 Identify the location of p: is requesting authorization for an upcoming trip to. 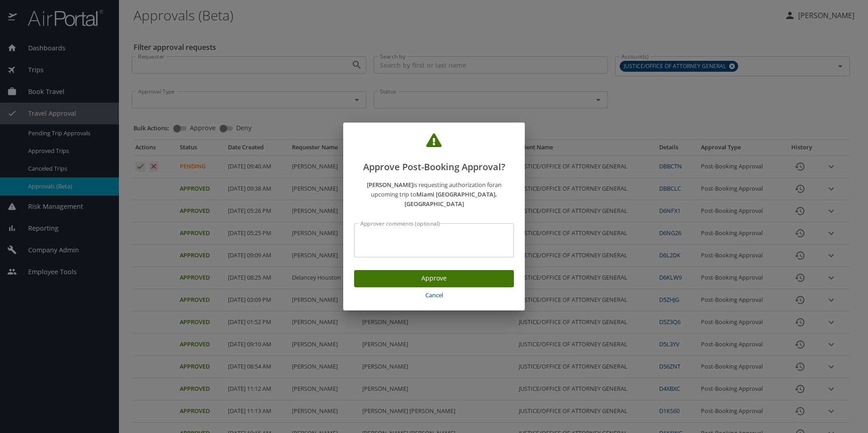
(434, 194).